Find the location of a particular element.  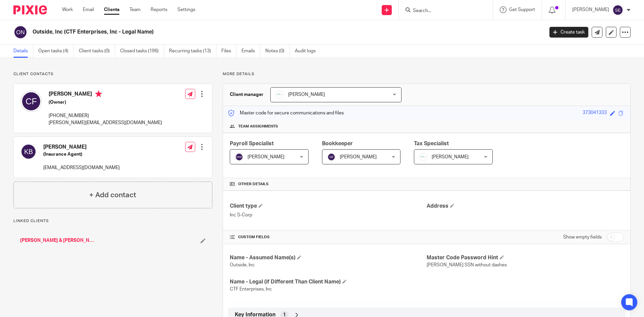

span: Get Support is located at coordinates (522, 10).